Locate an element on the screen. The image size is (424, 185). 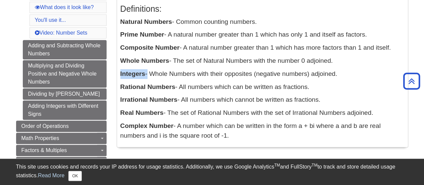
button: Close is located at coordinates (75, 176).